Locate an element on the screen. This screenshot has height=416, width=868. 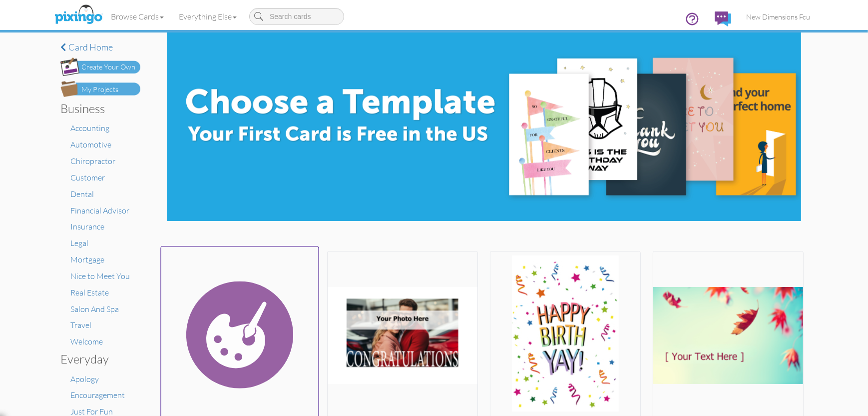
a: Mortgage is located at coordinates (88, 259).